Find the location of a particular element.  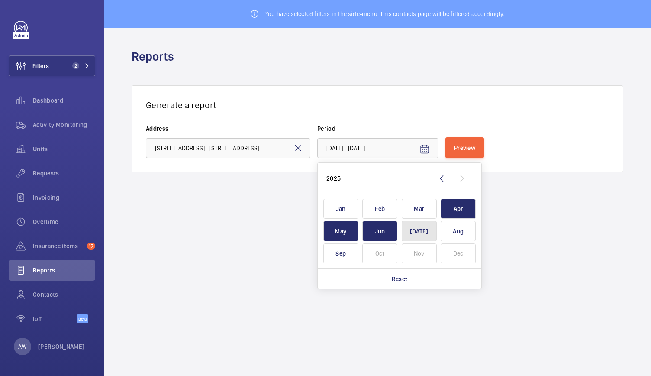

input: 2 - Select between 3 and 12 months is located at coordinates (378, 148).